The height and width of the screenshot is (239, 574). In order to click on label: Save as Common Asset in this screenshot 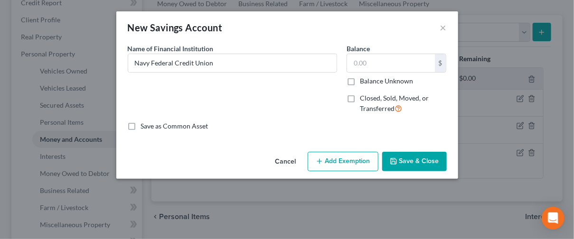, I will do `click(175, 126)`.